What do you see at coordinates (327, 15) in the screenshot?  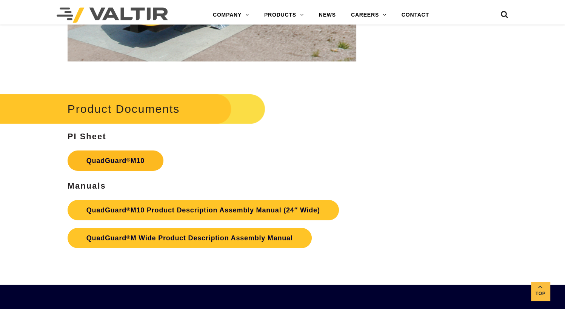 I see `a: NEWS` at bounding box center [327, 15].